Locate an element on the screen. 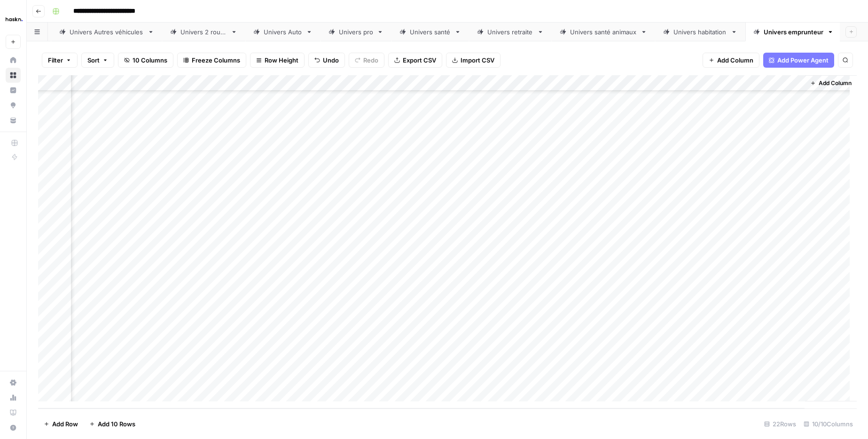 The height and width of the screenshot is (439, 868). div: Univers emprunteur is located at coordinates (793, 32).